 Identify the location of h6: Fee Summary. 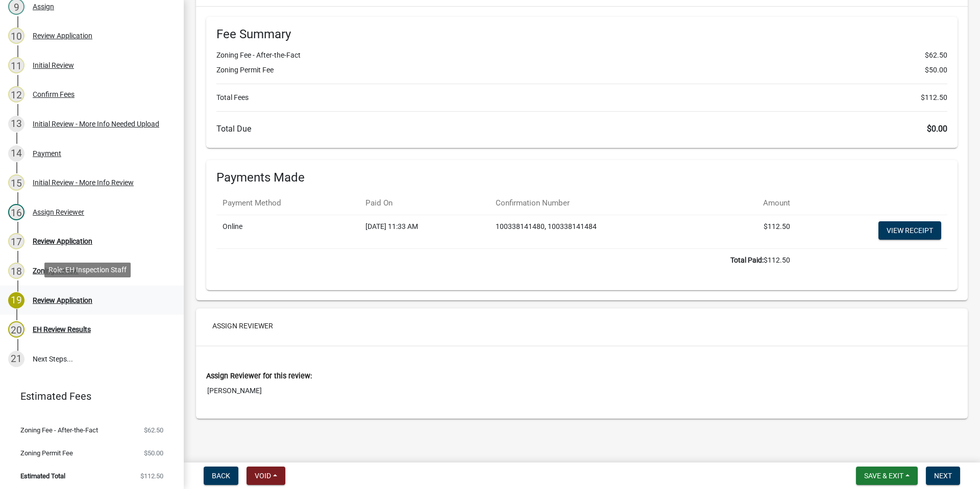
(582, 34).